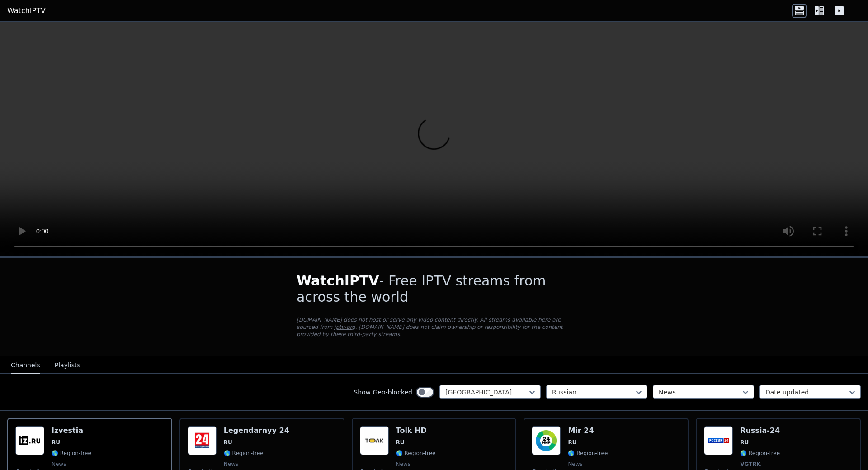 This screenshot has width=868, height=470. I want to click on img: Russia-24, so click(718, 440).